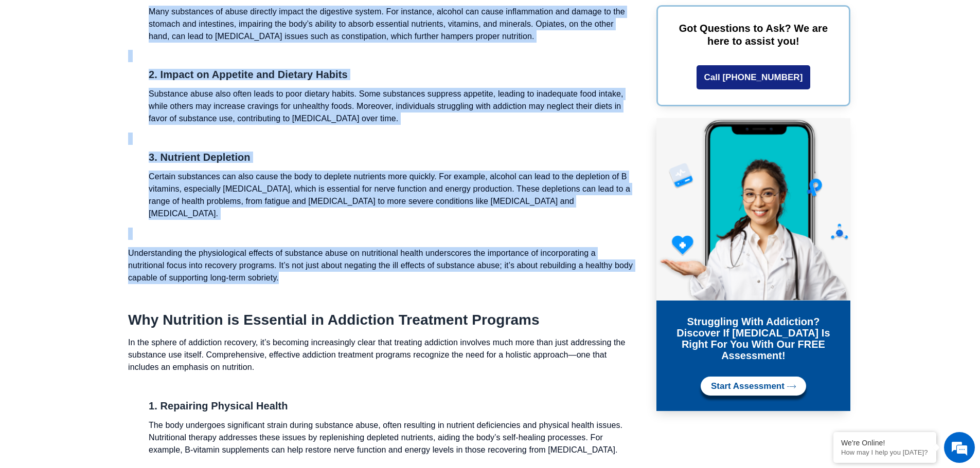 This screenshot has height=468, width=980. Describe the element at coordinates (380, 266) in the screenshot. I see `p: Understanding the physiological effects of substance abuse on nutritional health underscores the ...` at that location.